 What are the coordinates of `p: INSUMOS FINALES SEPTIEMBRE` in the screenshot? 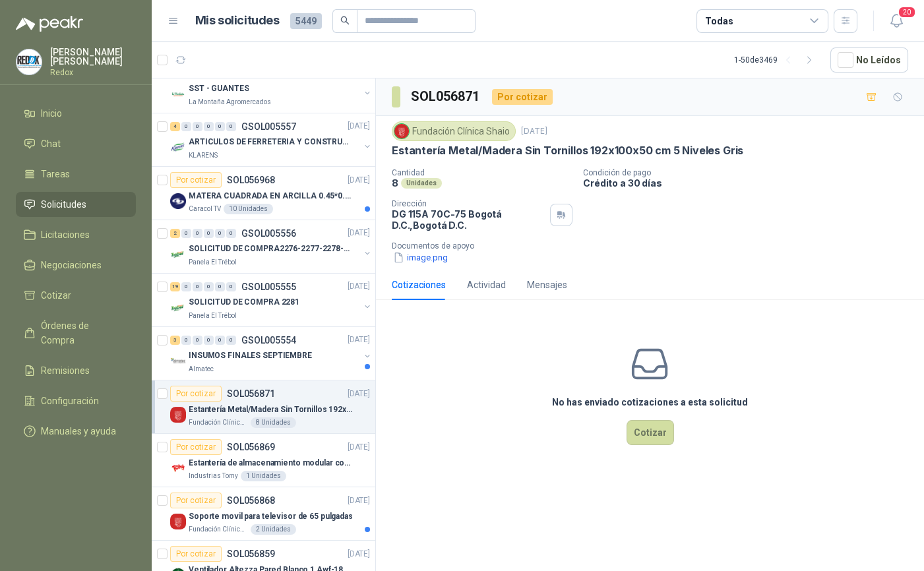 It's located at (250, 356).